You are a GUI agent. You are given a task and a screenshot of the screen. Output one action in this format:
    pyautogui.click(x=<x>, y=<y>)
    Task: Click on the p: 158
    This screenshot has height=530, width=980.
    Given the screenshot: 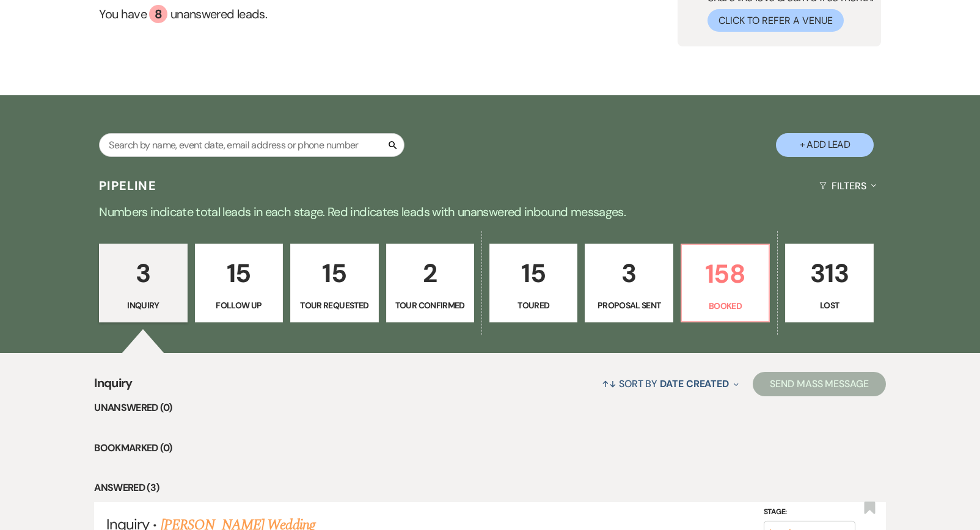 What is the action you would take?
    pyautogui.click(x=725, y=273)
    